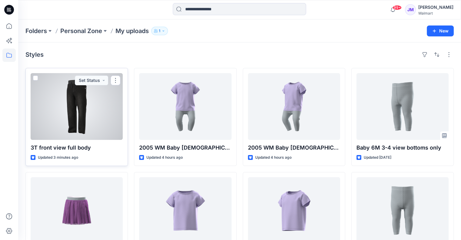 Image resolution: width=461 pixels, height=240 pixels. I want to click on button: New, so click(440, 31).